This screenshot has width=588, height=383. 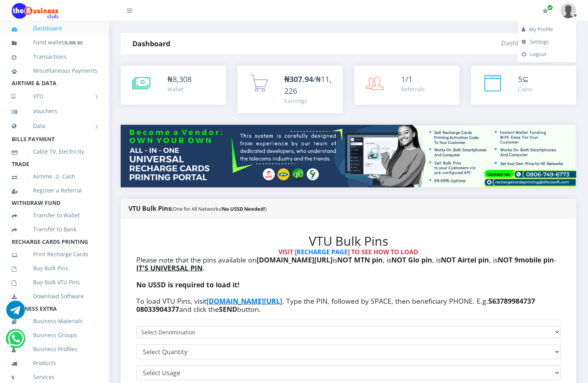 What do you see at coordinates (151, 44) in the screenshot?
I see `strong: Dashboard` at bounding box center [151, 44].